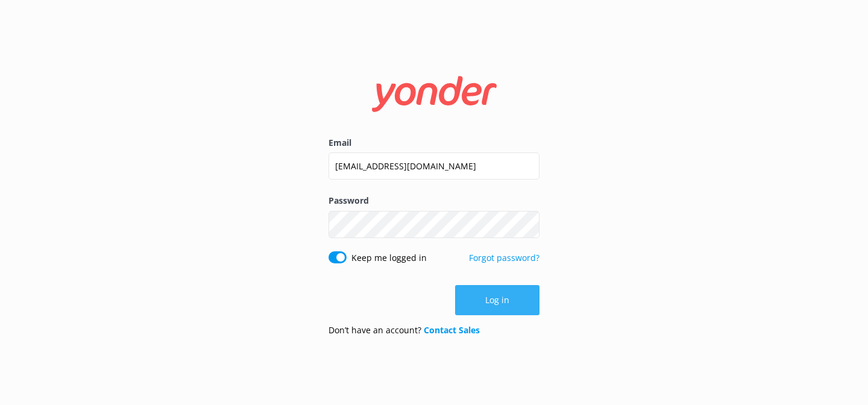 This screenshot has width=868, height=405. I want to click on a: Forgot password?, so click(504, 257).